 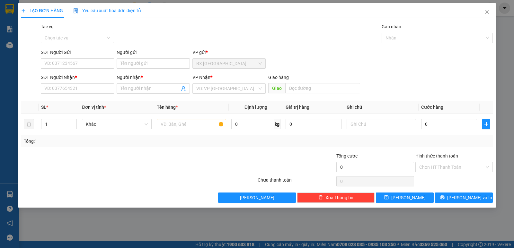 I want to click on span: delete, so click(x=321, y=198).